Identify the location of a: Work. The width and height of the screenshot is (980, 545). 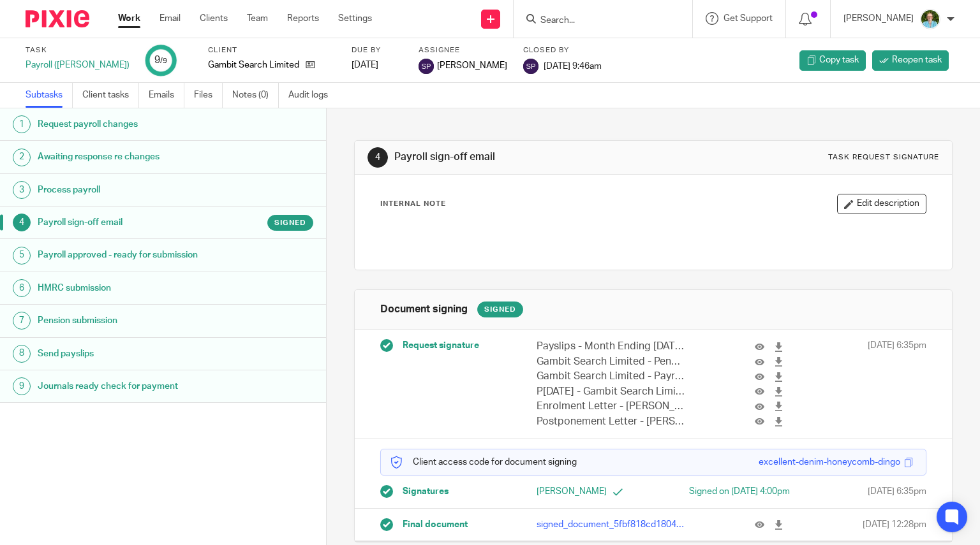
(129, 18).